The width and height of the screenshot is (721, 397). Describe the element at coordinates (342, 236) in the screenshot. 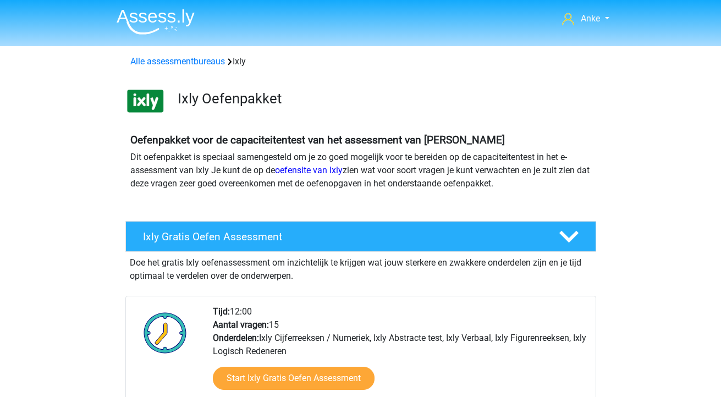

I see `h4: Ixly Gratis Oefen Assessment` at that location.